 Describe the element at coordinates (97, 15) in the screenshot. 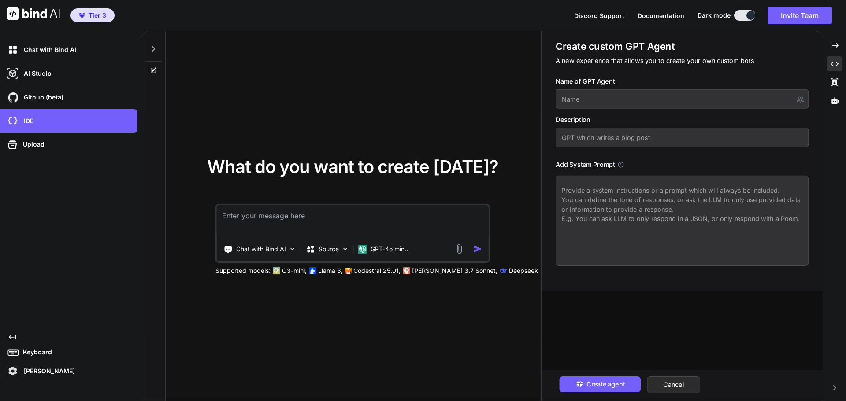

I see `span: Tier 3` at that location.